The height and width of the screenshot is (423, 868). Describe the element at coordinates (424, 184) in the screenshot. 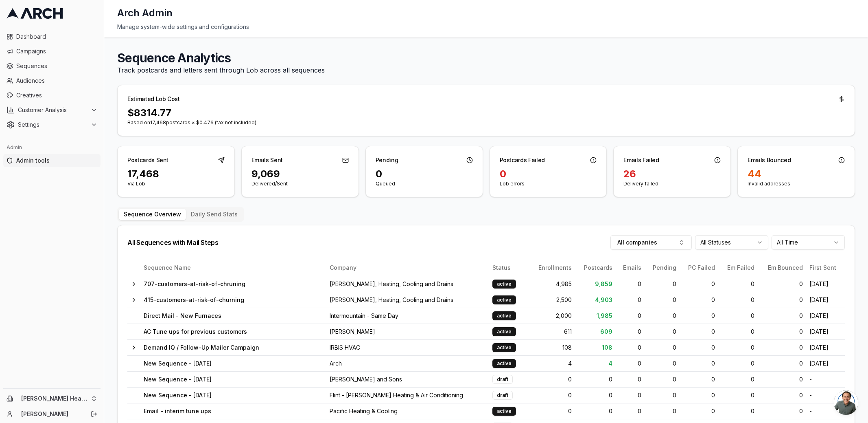

I see `p: Queued` at that location.